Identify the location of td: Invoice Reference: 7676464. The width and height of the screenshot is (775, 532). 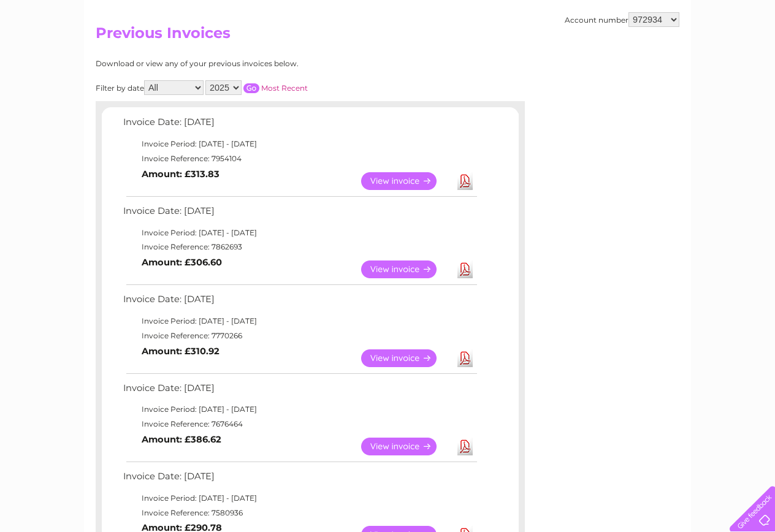
(300, 425).